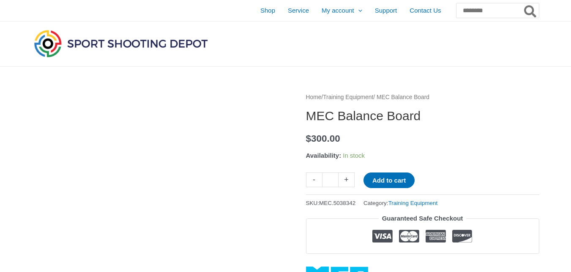  I want to click on img: Sport Shooting Depot, so click(121, 44).